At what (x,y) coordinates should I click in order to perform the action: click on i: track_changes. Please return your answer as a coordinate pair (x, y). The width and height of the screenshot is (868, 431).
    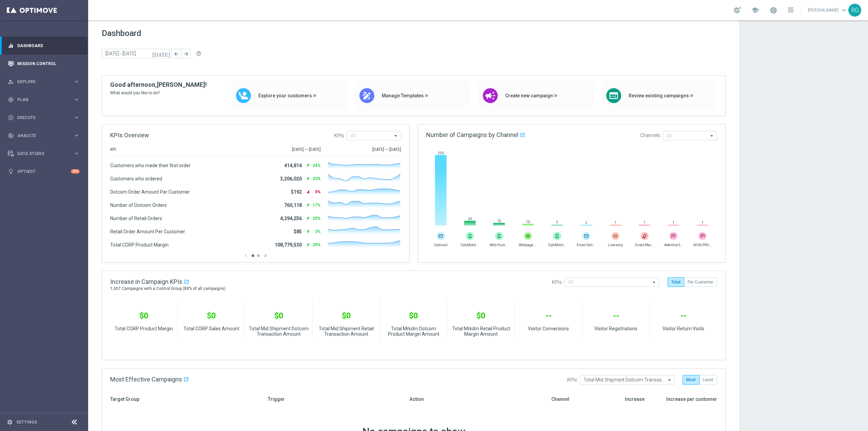
    Looking at the image, I should click on (11, 136).